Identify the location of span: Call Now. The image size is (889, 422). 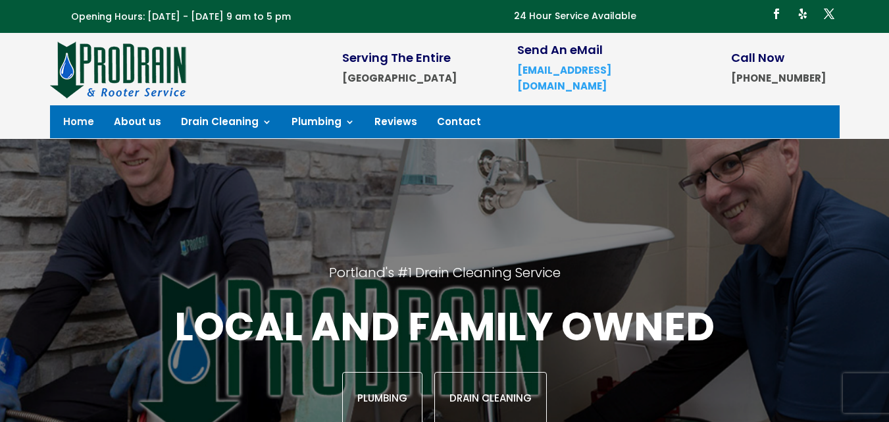
(757, 57).